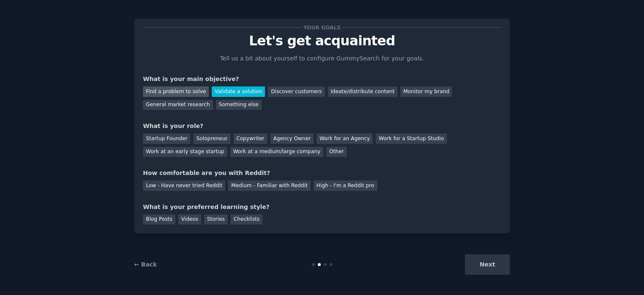 The height and width of the screenshot is (295, 644). What do you see at coordinates (176, 92) in the screenshot?
I see `div: Find a problem to solve` at bounding box center [176, 92].